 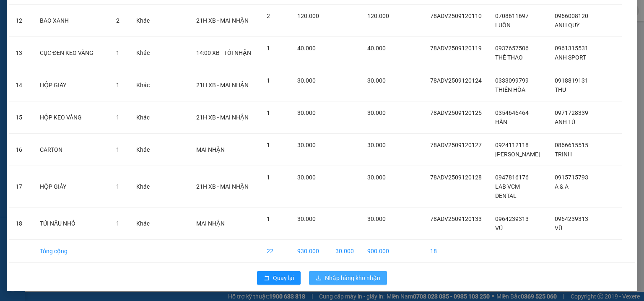 I want to click on span: 0966008120, so click(x=572, y=16).